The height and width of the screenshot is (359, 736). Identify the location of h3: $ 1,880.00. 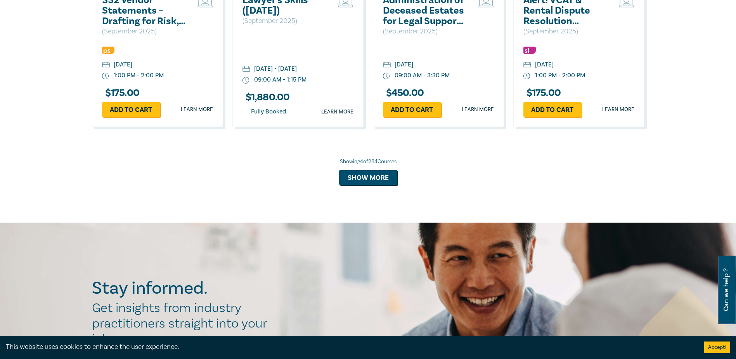
(266, 97).